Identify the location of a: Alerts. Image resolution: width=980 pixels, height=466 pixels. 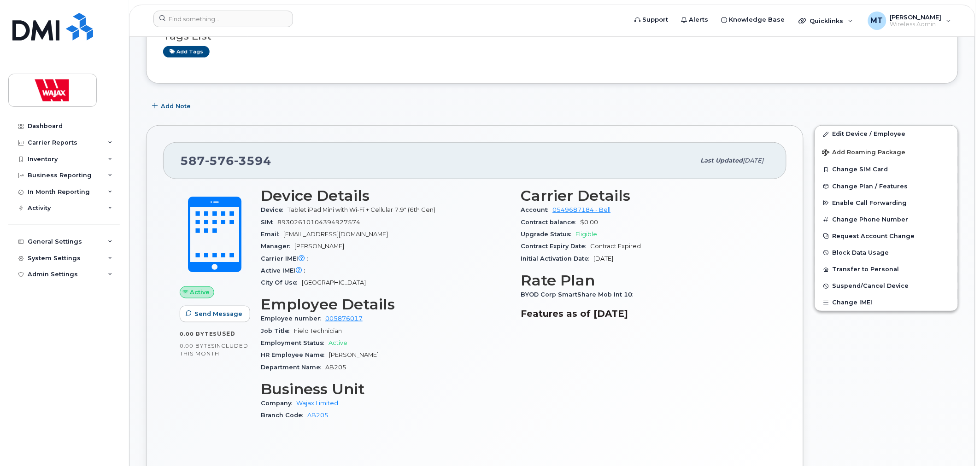
(695, 20).